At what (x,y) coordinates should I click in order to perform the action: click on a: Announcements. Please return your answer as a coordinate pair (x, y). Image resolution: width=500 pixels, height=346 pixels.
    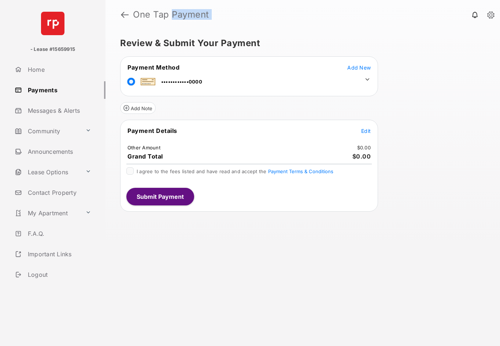
    Looking at the image, I should click on (59, 152).